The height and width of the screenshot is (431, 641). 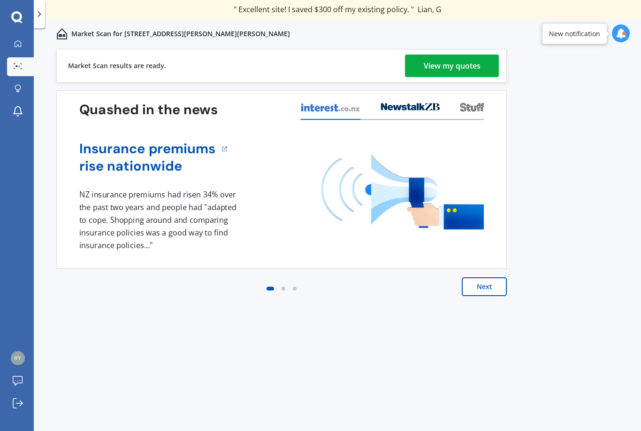 What do you see at coordinates (403, 192) in the screenshot?
I see `img: media image` at bounding box center [403, 192].